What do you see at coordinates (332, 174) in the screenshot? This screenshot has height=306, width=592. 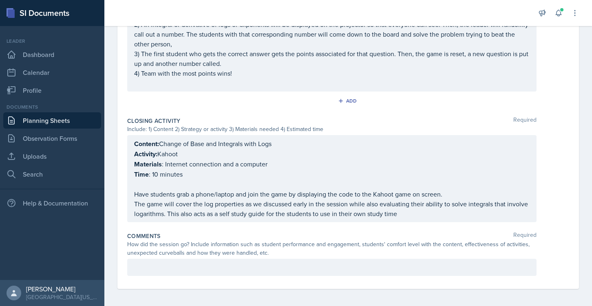 I see `p: : 10 minutes` at bounding box center [332, 174].